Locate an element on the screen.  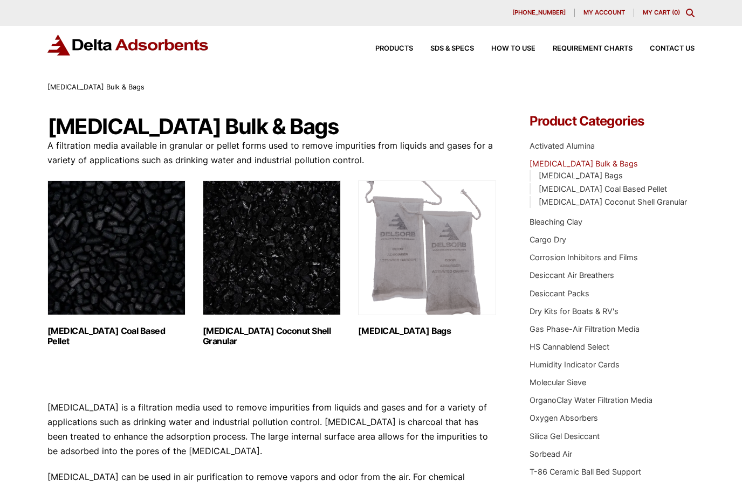
a: SDS & SPECS is located at coordinates (443, 49).